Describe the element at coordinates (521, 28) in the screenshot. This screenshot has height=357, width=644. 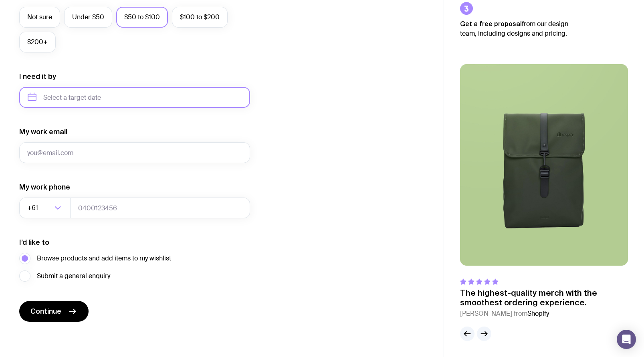
I see `p: from our design team, including designs and pricing.` at that location.